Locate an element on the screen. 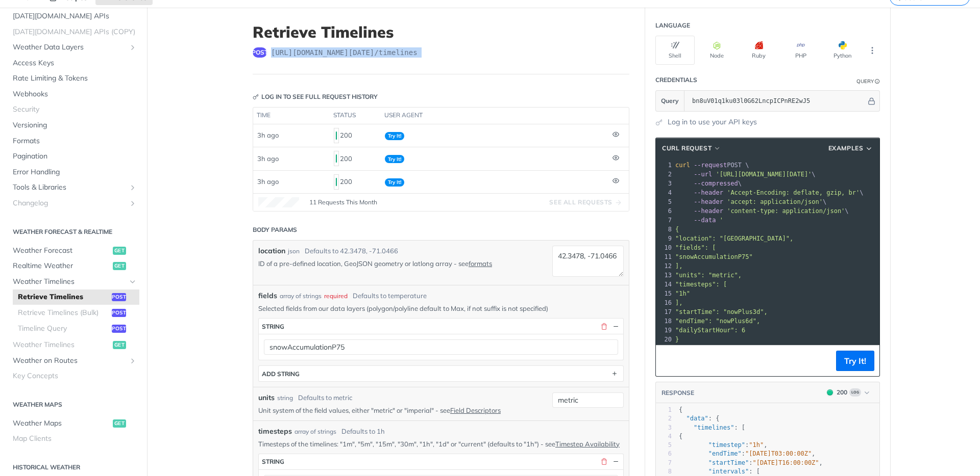 This screenshot has width=980, height=476. div: Defaults to 1h is located at coordinates (363, 432).